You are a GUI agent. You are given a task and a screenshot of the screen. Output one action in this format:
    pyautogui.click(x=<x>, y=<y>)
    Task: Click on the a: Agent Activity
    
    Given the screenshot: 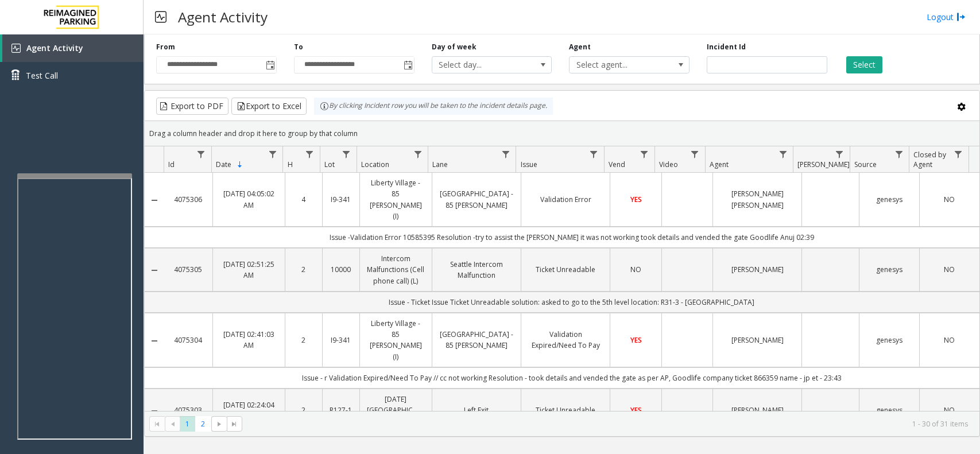 What is the action you would take?
    pyautogui.click(x=73, y=48)
    